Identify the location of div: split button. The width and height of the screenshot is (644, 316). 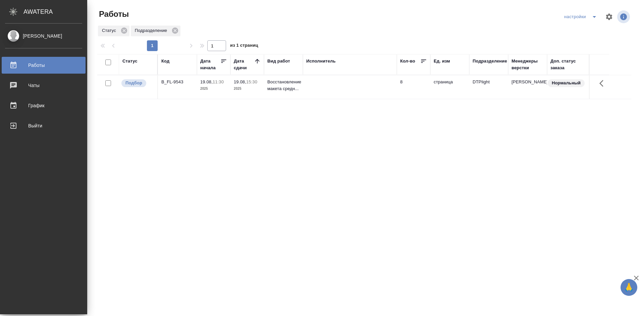
(581, 17).